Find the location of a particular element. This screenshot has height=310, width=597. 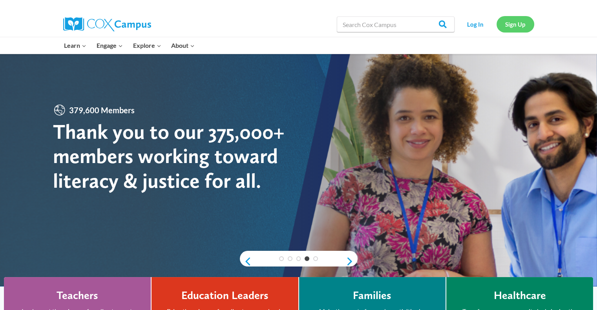

h4: Education Leaders is located at coordinates (225, 296).